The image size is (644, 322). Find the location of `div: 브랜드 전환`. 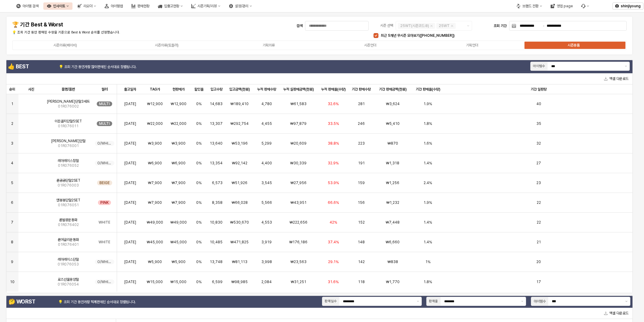

div: 브랜드 전환 is located at coordinates (530, 6).